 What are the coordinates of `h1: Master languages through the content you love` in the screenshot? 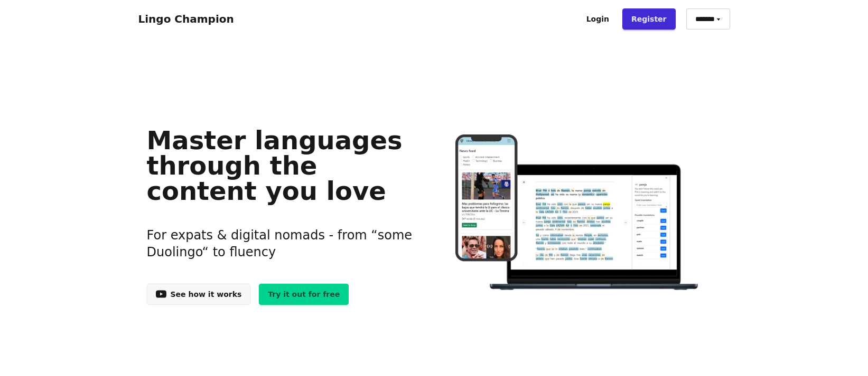 It's located at (282, 166).